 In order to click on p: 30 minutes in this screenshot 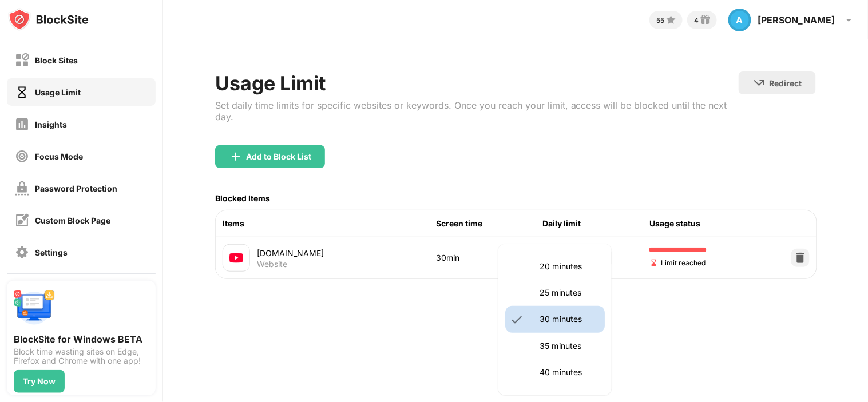, I will do `click(568, 319)`.